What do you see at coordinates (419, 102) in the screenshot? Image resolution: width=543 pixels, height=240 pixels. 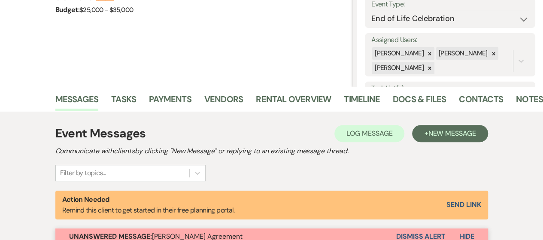 I see `a: Docs & Files` at bounding box center [419, 102].